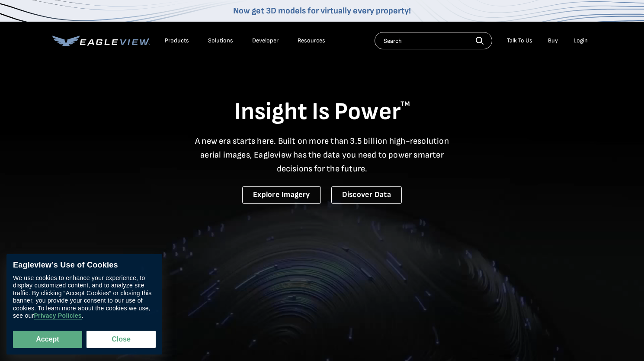 The image size is (644, 361). Describe the element at coordinates (121, 339) in the screenshot. I see `button: Close` at that location.